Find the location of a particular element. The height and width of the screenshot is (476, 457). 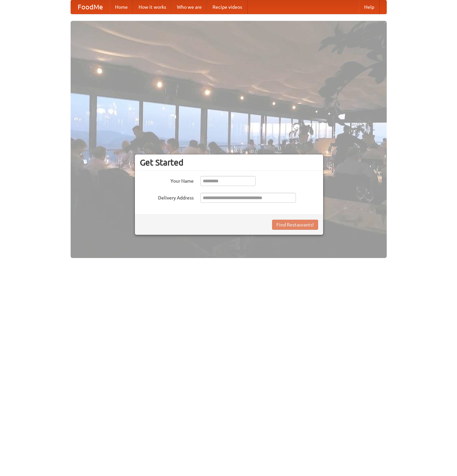

label: Your Name is located at coordinates (166, 180).